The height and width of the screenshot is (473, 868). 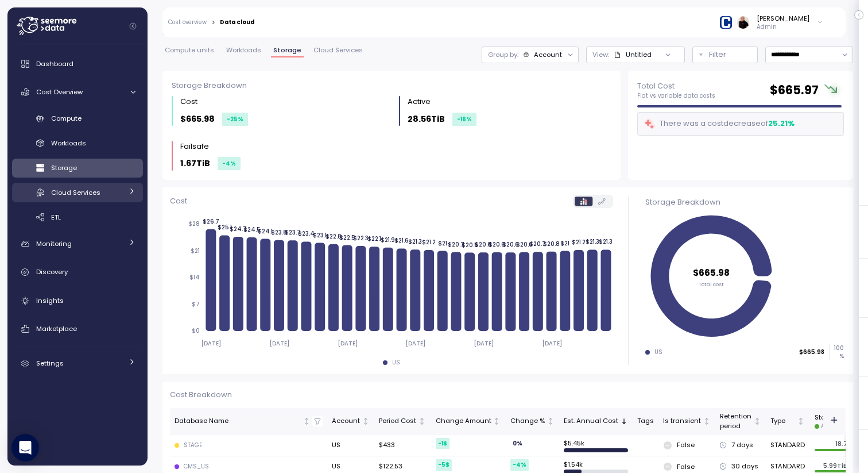 What do you see at coordinates (426, 119) in the screenshot?
I see `p: 28.56TiB` at bounding box center [426, 119].